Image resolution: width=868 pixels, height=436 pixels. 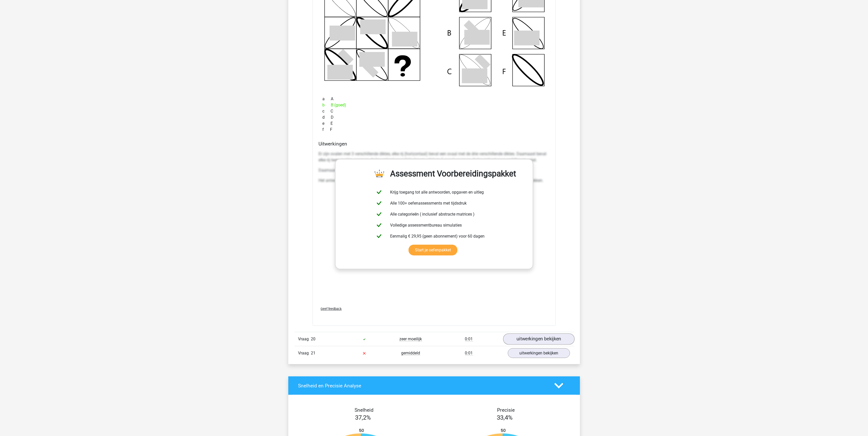 I want to click on a: Start je oefenpakket, so click(x=433, y=250).